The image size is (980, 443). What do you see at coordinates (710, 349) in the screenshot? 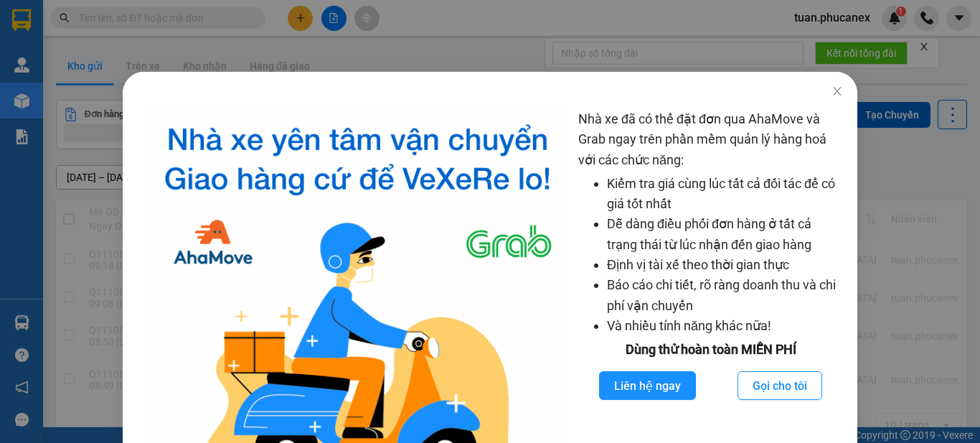
I see `div: Dùng thử hoàn toàn MIỄN PHÍ` at bounding box center [710, 349].